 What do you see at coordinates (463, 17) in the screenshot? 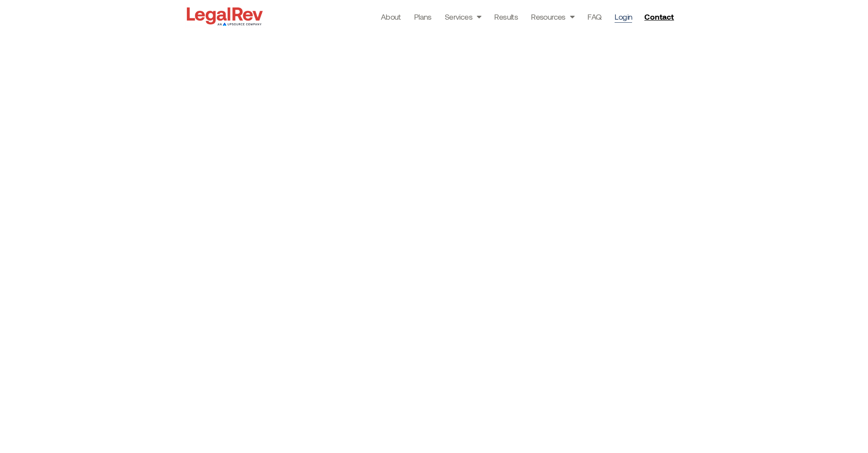
I see `a: Services` at bounding box center [463, 17].